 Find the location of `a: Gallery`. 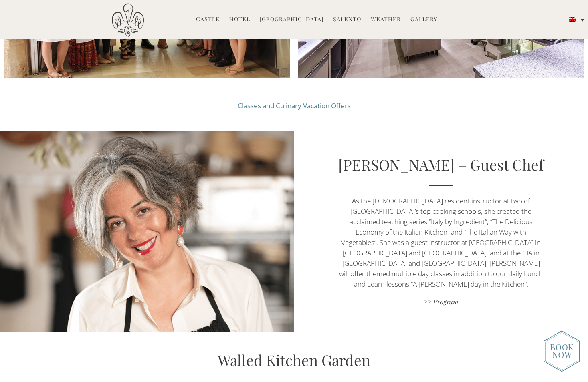

a: Gallery is located at coordinates (424, 20).